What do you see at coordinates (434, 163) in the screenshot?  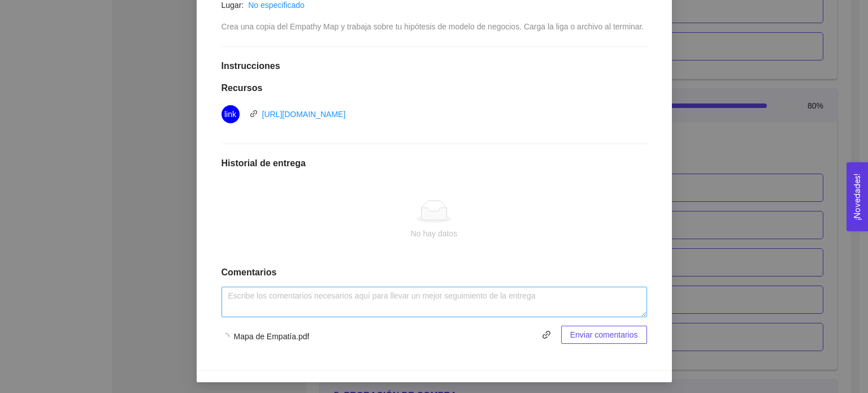 I see `h1: Historial de entrega` at bounding box center [434, 163].